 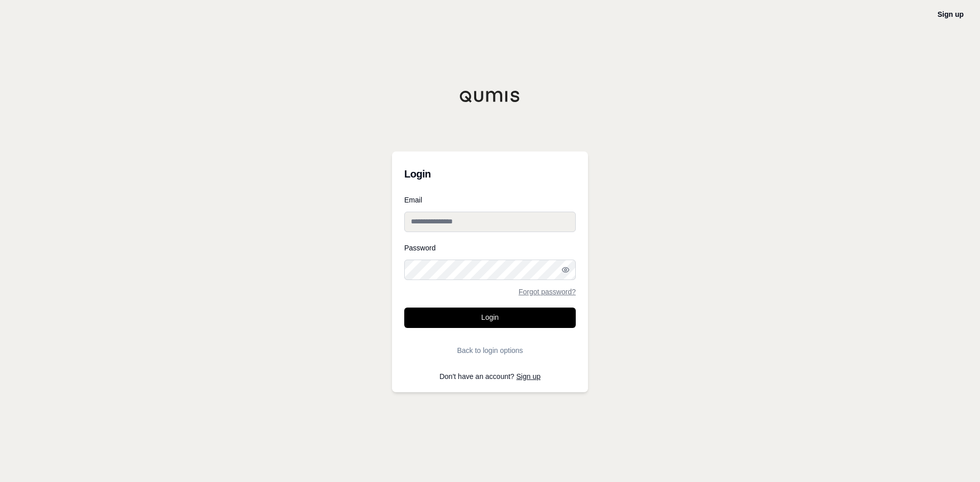 I want to click on p: Don't have an account?, so click(x=490, y=377).